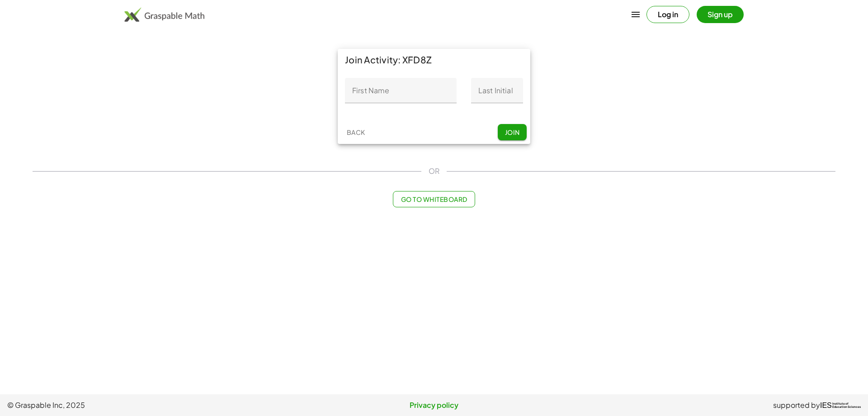 The width and height of the screenshot is (868, 416). What do you see at coordinates (512, 132) in the screenshot?
I see `button: Join` at bounding box center [512, 132].